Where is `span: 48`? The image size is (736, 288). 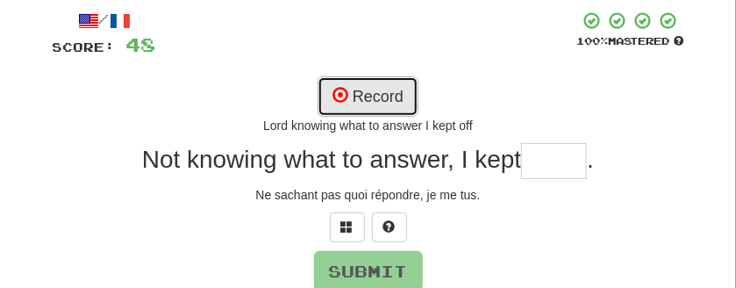
span: 48 is located at coordinates (141, 44).